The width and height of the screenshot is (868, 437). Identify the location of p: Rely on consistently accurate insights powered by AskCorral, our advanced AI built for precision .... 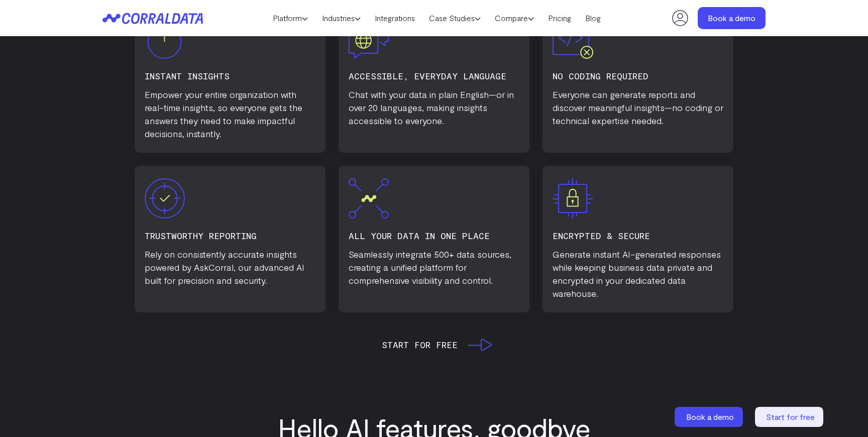
(230, 267).